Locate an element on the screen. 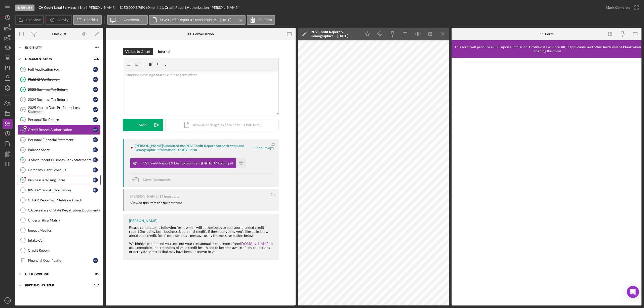 The height and width of the screenshot is (308, 644). div: 0 / 8 is located at coordinates (95, 274).